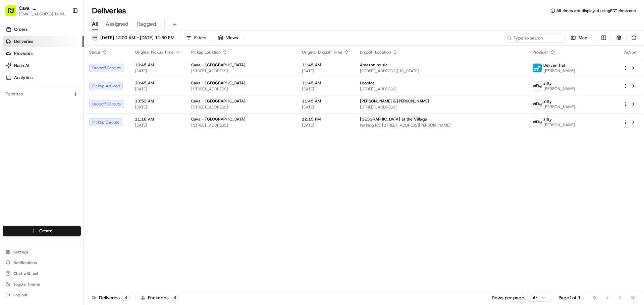 This screenshot has height=305, width=644. I want to click on span: 11:18 AM, so click(158, 119).